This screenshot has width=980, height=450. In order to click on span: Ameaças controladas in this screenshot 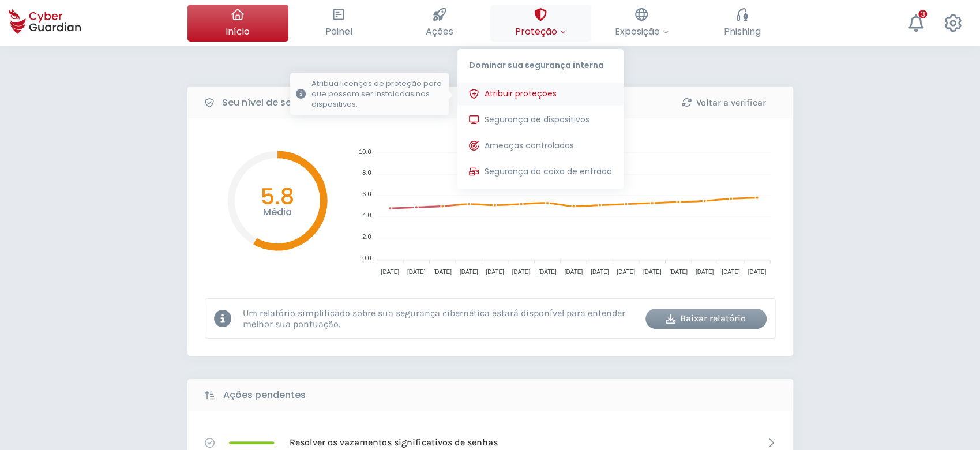, I will do `click(529, 145)`.